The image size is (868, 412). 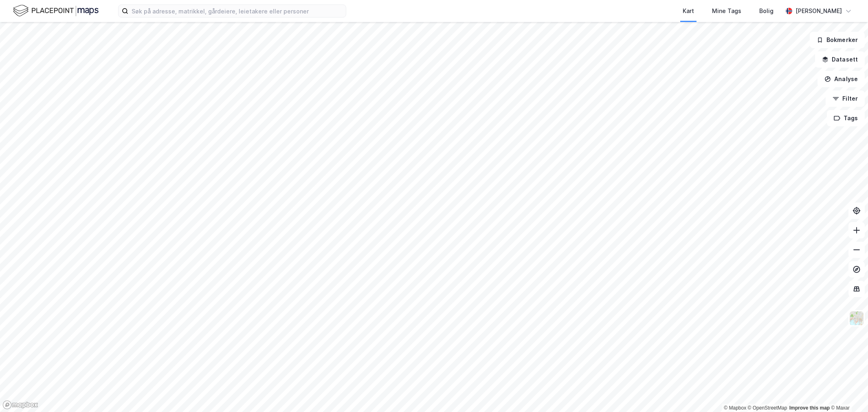 I want to click on button: Tags, so click(x=845, y=118).